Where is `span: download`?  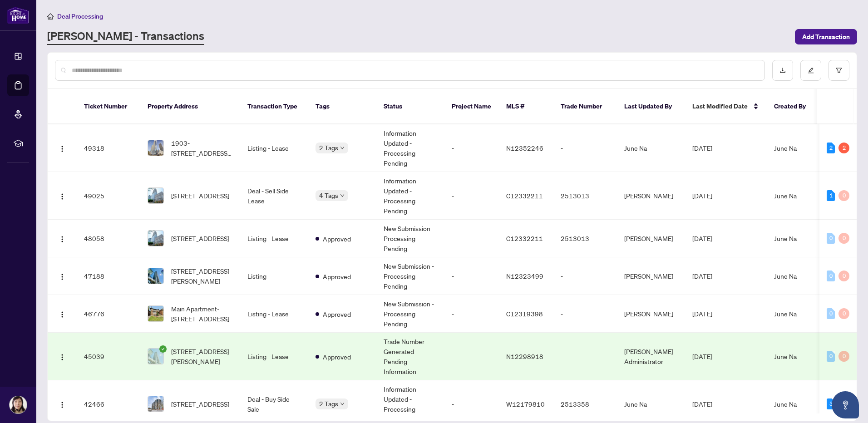 span: download is located at coordinates (783, 70).